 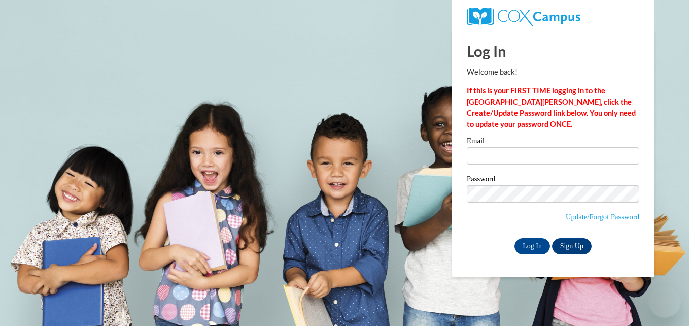 What do you see at coordinates (532, 246) in the screenshot?
I see `input: Log In` at bounding box center [532, 246].